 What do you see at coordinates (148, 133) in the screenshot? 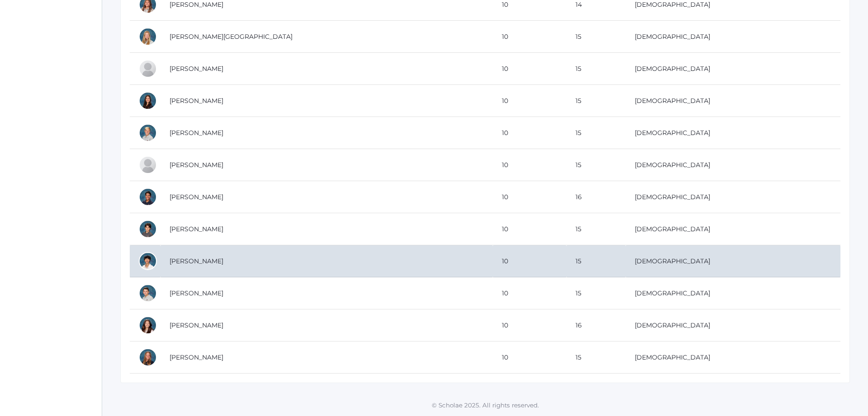
I see `div: Joshua Luz` at bounding box center [148, 133].